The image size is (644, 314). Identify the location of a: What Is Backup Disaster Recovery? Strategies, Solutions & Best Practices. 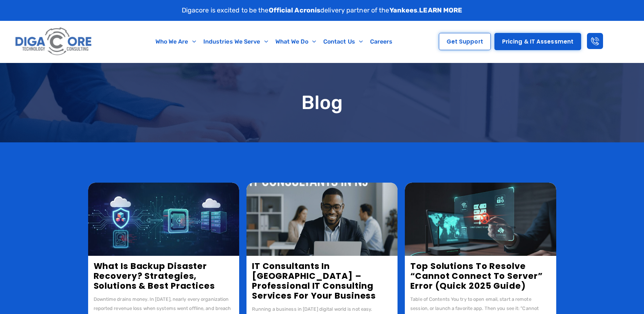
(154, 276).